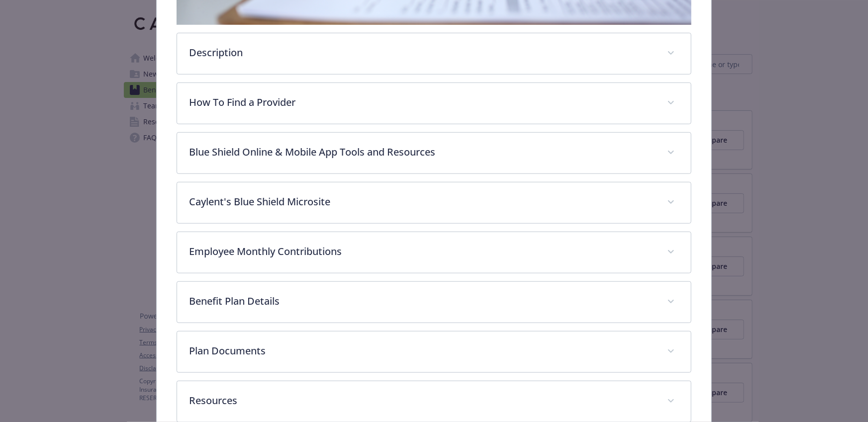  Describe the element at coordinates (434, 252) in the screenshot. I see `div: Employee Monthly Contributions` at that location.